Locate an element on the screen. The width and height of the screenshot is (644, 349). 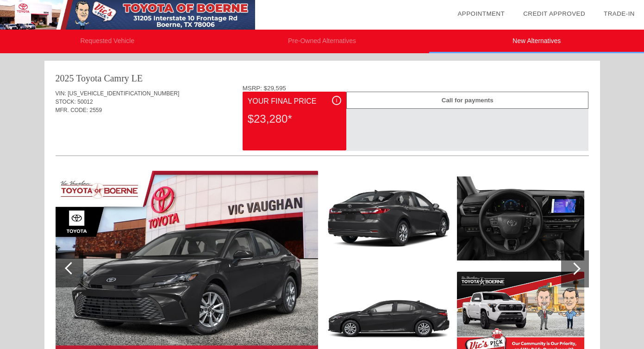
a: Credit Approved is located at coordinates (554, 13).